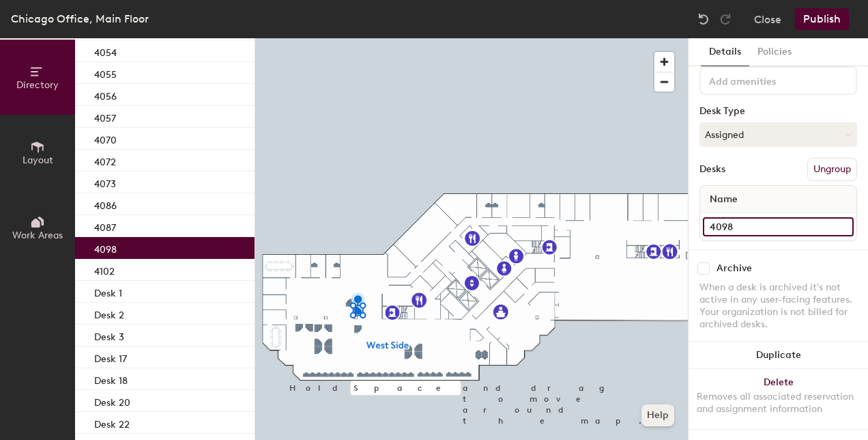 The image size is (868, 440). What do you see at coordinates (109, 313) in the screenshot?
I see `p: Desk 2` at bounding box center [109, 313].